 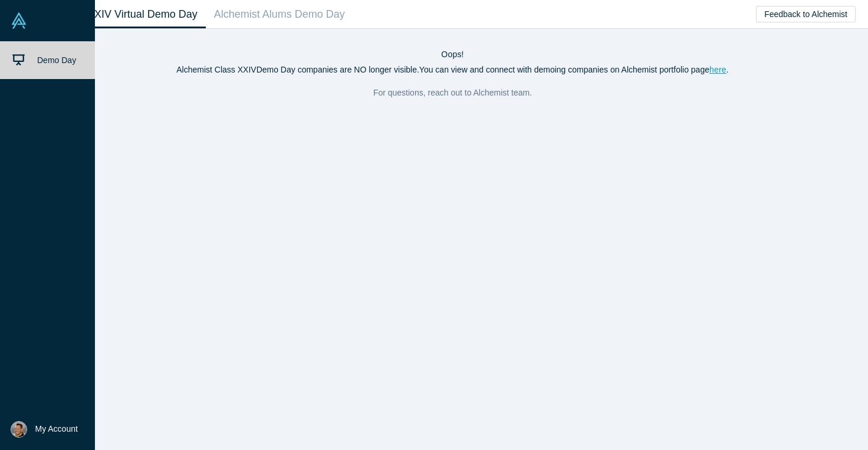 What do you see at coordinates (44, 429) in the screenshot?
I see `button: My Account` at bounding box center [44, 429].